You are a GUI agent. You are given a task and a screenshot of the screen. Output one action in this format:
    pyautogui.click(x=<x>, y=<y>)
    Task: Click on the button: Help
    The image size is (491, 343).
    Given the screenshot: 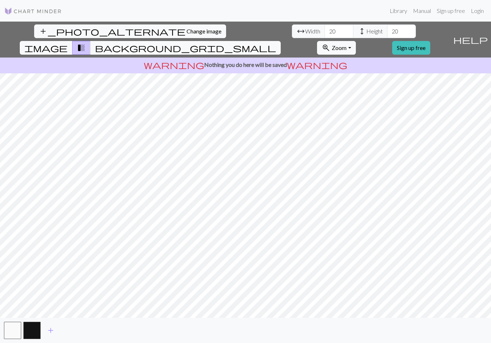 What is the action you would take?
    pyautogui.click(x=470, y=40)
    